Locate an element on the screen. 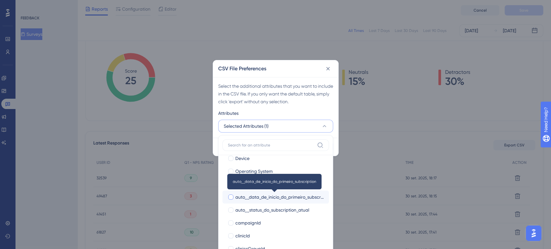  span: Device is located at coordinates (243, 159).